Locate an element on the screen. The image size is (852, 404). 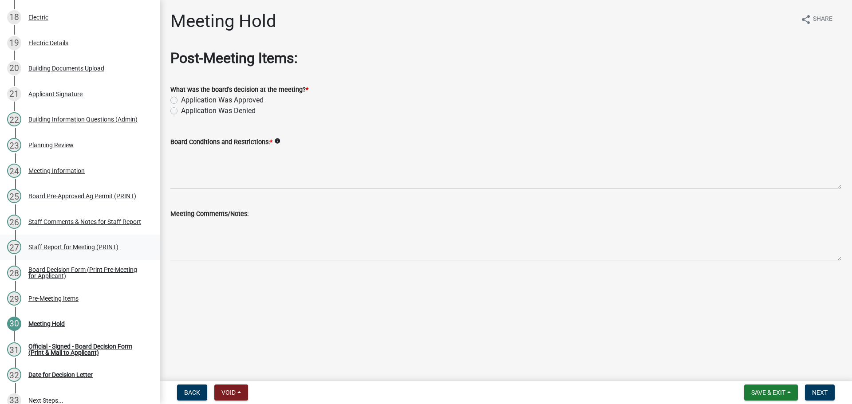
div: 27 is located at coordinates (14, 247).